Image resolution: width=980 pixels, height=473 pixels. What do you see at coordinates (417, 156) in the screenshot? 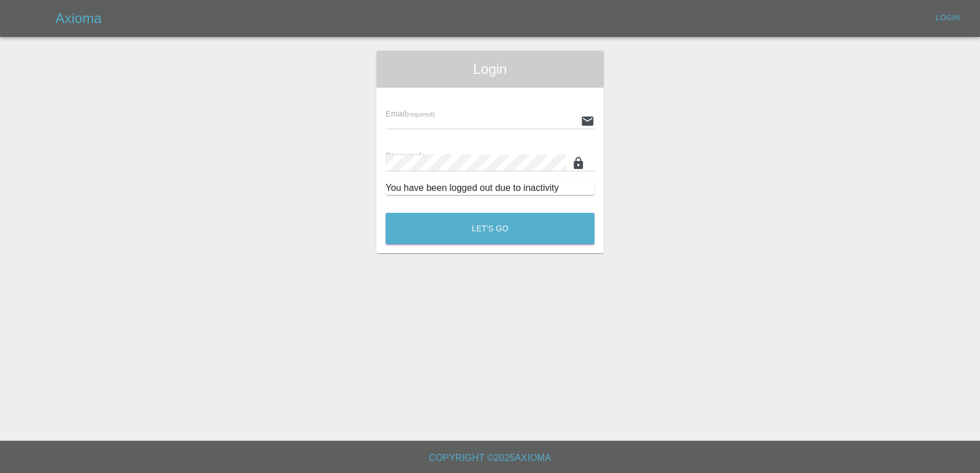
I see `span: Password` at bounding box center [417, 156].